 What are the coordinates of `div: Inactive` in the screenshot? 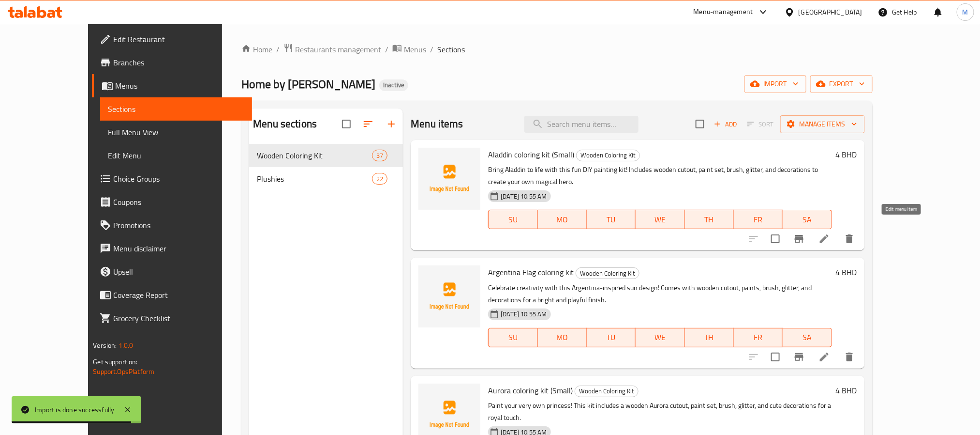 It's located at (393, 85).